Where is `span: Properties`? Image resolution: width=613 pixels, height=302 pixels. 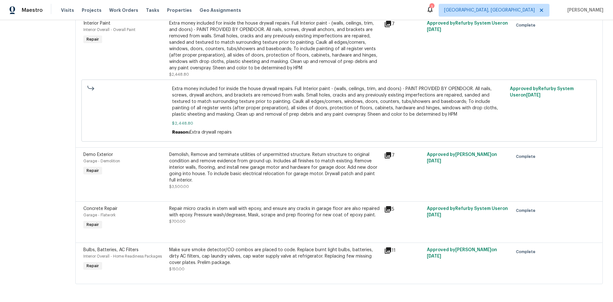 span: Properties is located at coordinates (179, 10).